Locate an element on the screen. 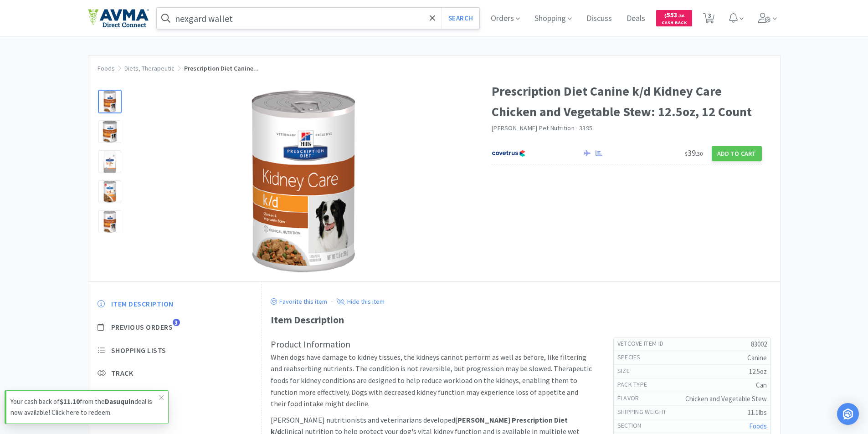 This screenshot has width=868, height=434. img: e4e33dab9f054f5782a47901c742baa9_102.png is located at coordinates (118, 18).